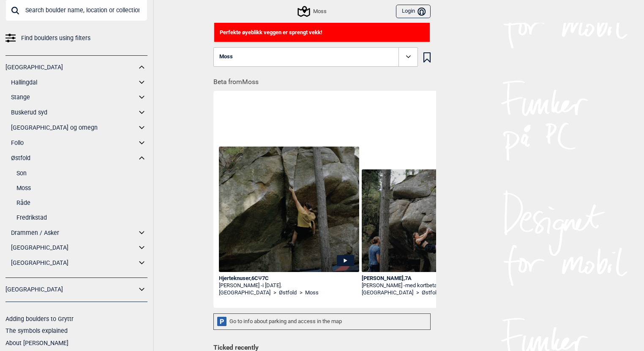  What do you see at coordinates (226, 56) in the screenshot?
I see `span: Moss` at bounding box center [226, 56].